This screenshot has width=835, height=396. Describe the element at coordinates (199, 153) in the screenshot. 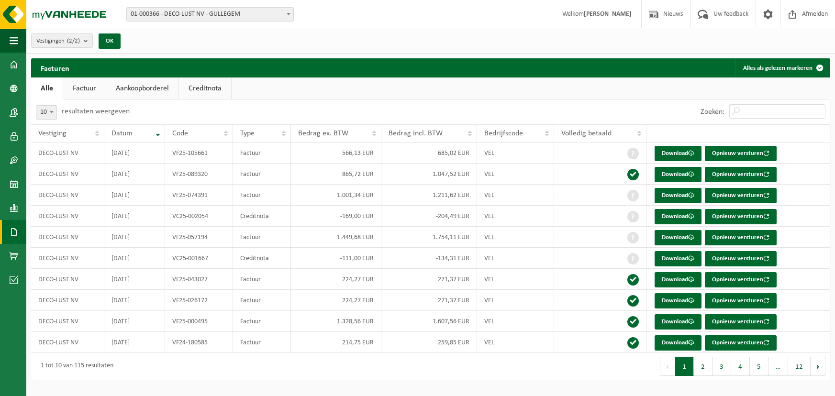

I see `td: VF25-105661` at that location.